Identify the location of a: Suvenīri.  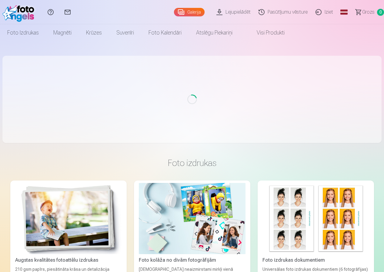
(125, 33).